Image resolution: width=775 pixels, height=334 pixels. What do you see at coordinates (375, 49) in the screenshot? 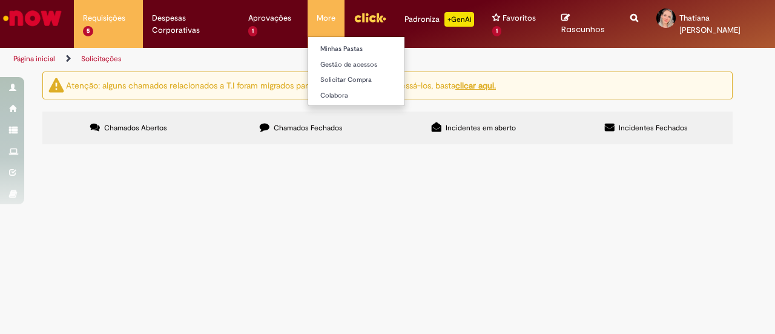
I see `a: Minhas Pastas` at bounding box center [375, 49].